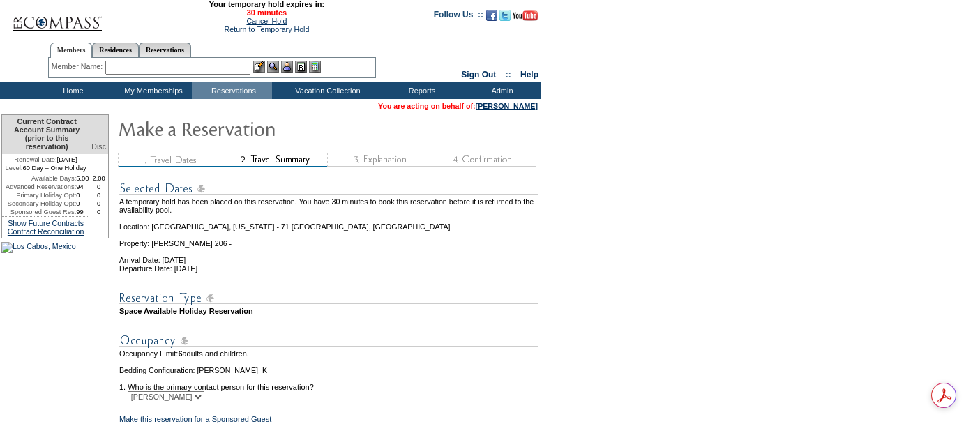 This screenshot has width=980, height=433. I want to click on td: 1. Who is the primary contact person for this reservation?, so click(328, 382).